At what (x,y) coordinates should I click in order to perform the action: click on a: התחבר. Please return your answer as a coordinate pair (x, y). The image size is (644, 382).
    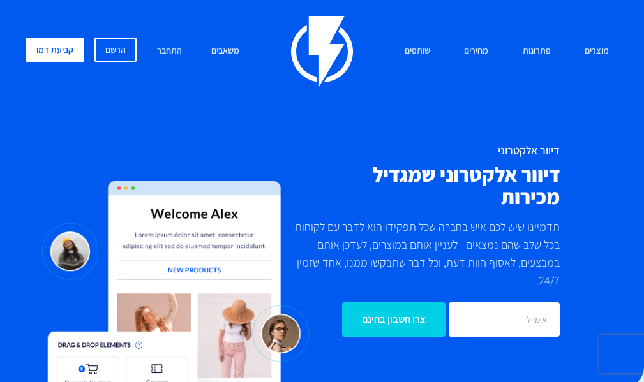
    Looking at the image, I should click on (169, 51).